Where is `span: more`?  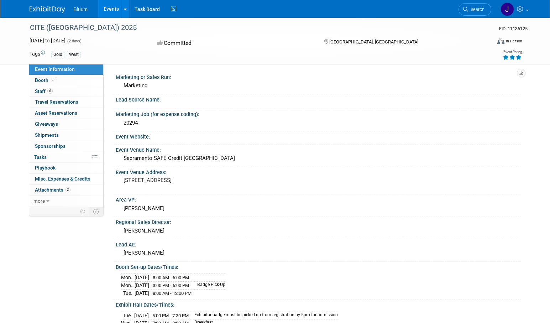
span: more is located at coordinates (39, 201).